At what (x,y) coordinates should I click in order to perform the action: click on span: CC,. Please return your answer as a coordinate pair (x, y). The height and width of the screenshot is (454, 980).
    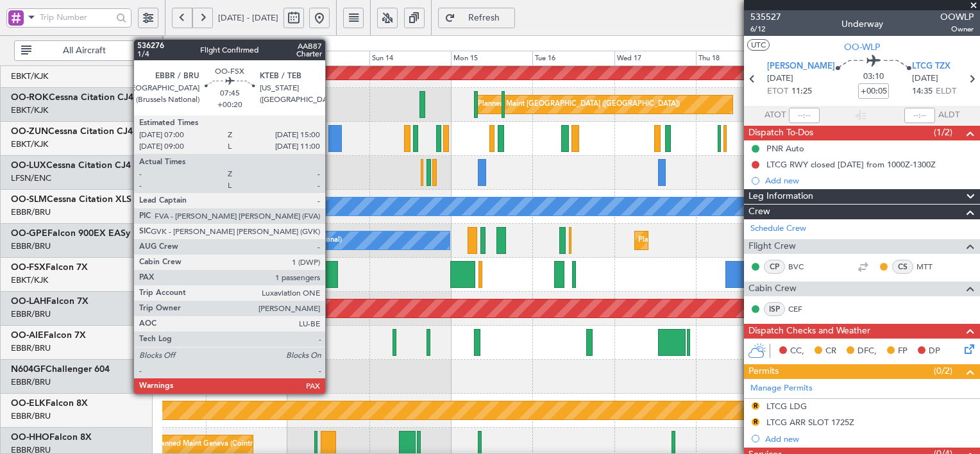
    Looking at the image, I should click on (798, 352).